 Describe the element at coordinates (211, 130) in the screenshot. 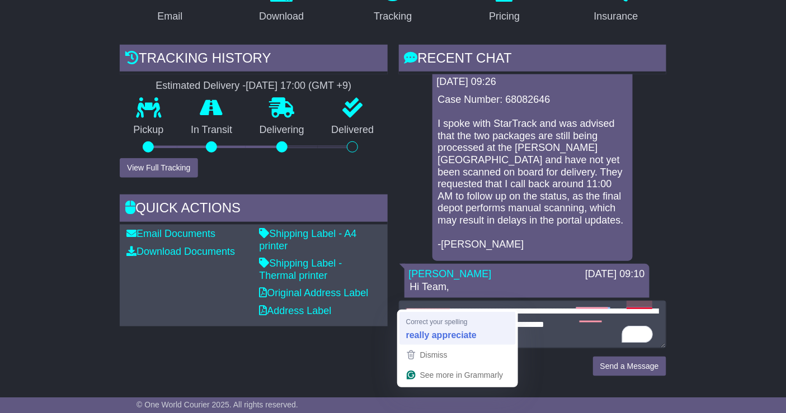

I see `p: In Transit` at that location.